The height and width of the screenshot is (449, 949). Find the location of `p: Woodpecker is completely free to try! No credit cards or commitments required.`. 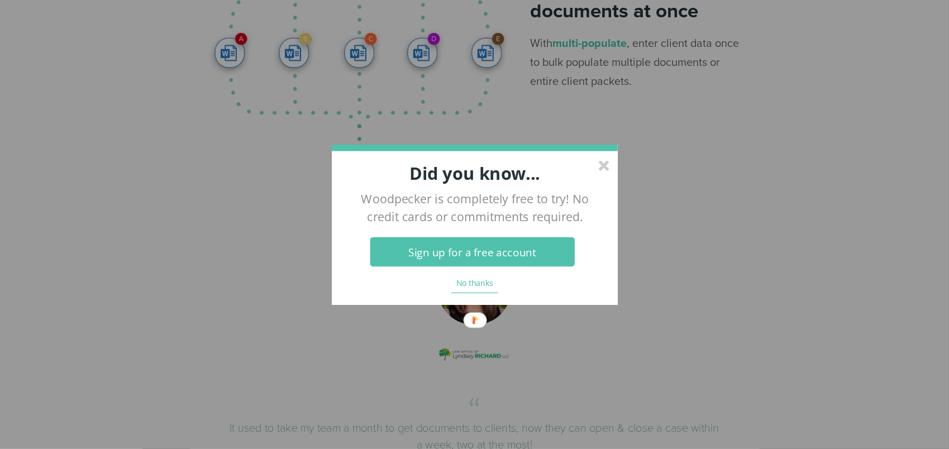

p: Woodpecker is completely free to try! No credit cards or commitments required. is located at coordinates (475, 208).